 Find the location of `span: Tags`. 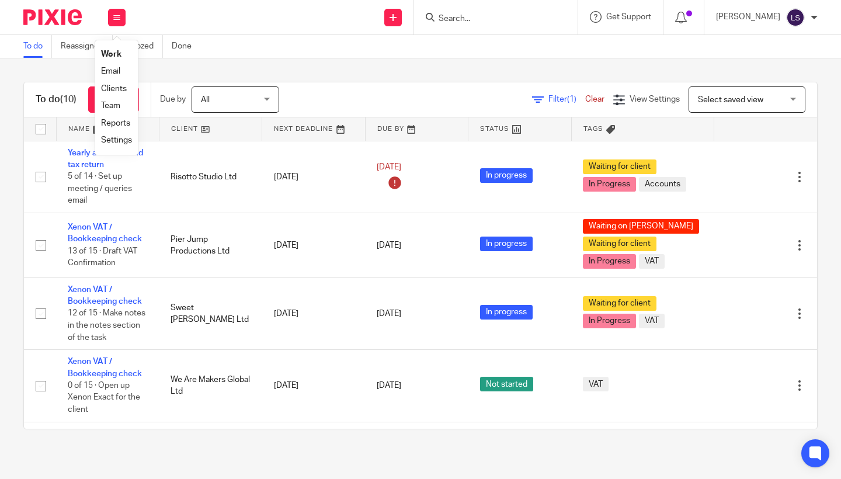

span: Tags is located at coordinates (593, 128).